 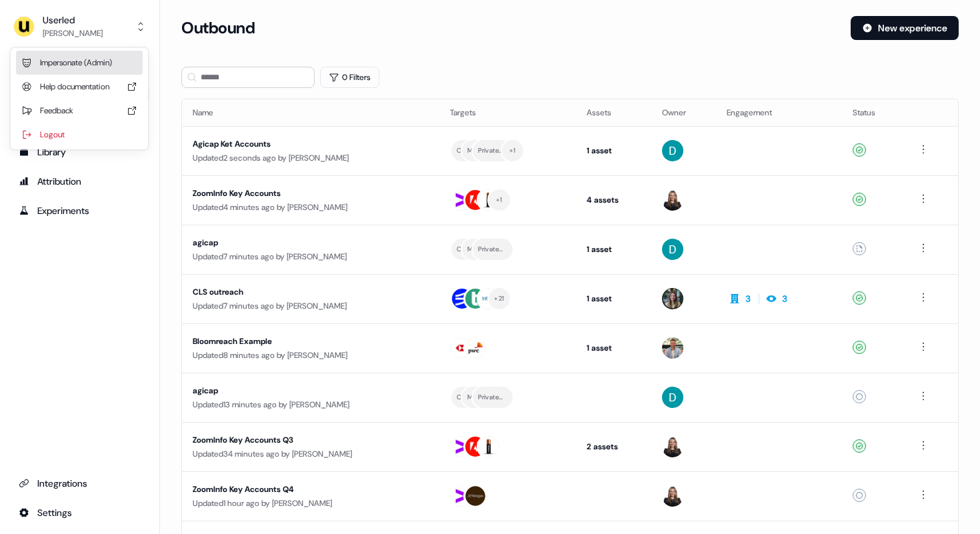 I want to click on div: Logout, so click(x=79, y=134).